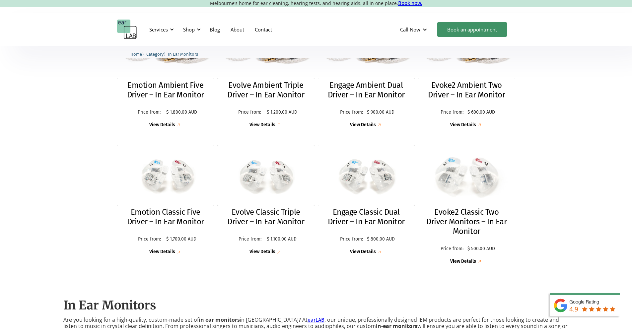 Image resolution: width=632 pixels, height=329 pixels. Describe the element at coordinates (381, 240) in the screenshot. I see `p: $ 800.00 AUD` at that location.